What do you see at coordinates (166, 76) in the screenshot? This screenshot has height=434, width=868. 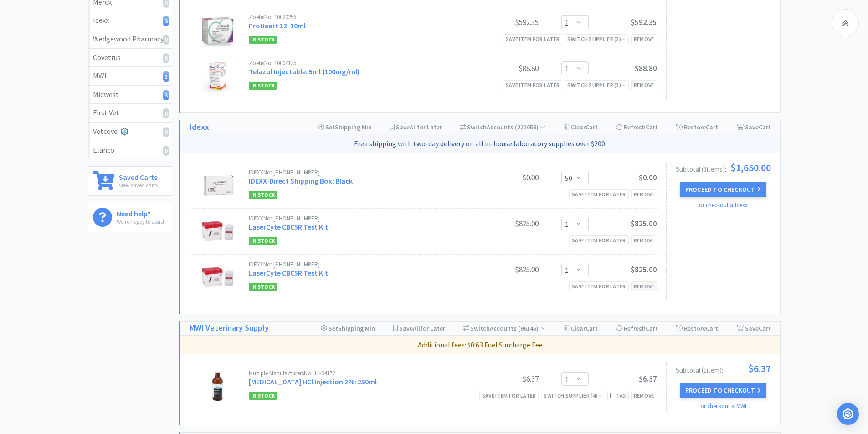 I see `i: 1` at bounding box center [166, 76].